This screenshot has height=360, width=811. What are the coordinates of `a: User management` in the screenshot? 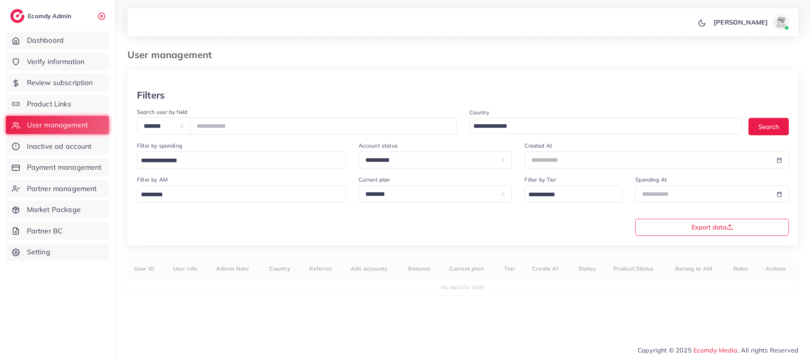 It's located at (57, 125).